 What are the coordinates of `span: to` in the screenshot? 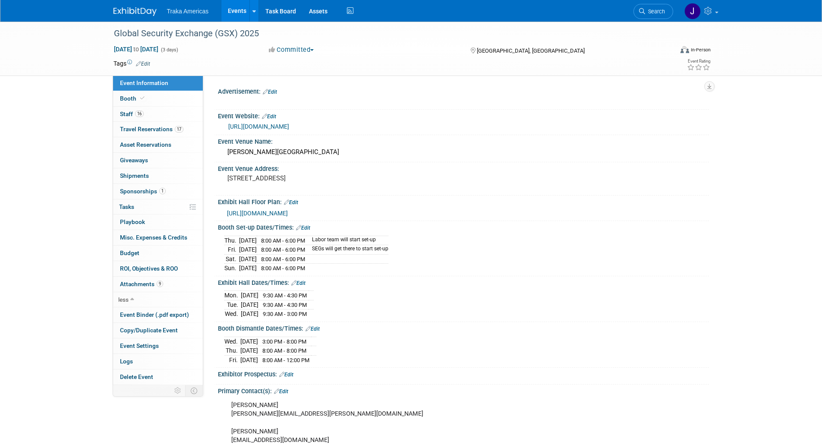 It's located at (136, 49).